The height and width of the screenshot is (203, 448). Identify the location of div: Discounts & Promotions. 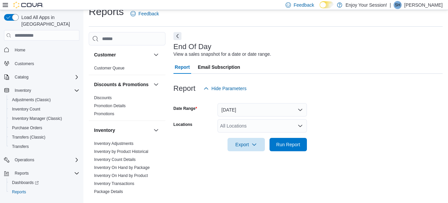
(127, 107).